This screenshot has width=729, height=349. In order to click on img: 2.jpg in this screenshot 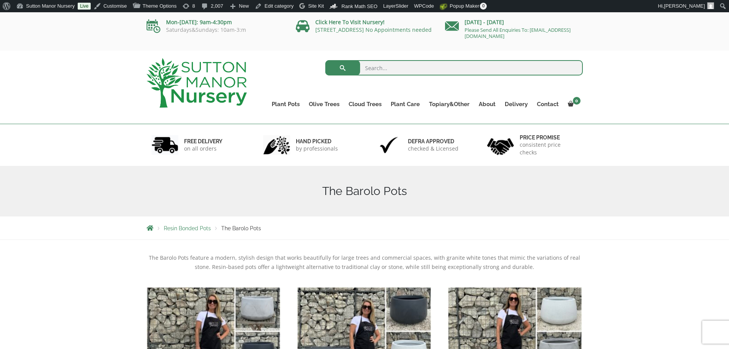, I will do `click(277, 145)`.